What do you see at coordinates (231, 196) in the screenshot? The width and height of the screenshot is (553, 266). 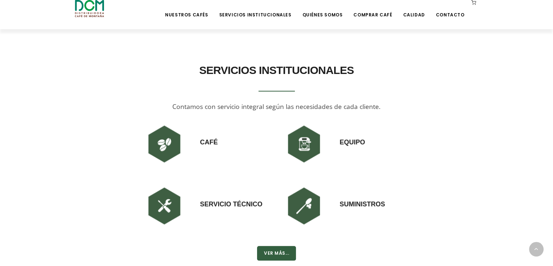 I see `h3: Servicio Técnico` at bounding box center [231, 196].